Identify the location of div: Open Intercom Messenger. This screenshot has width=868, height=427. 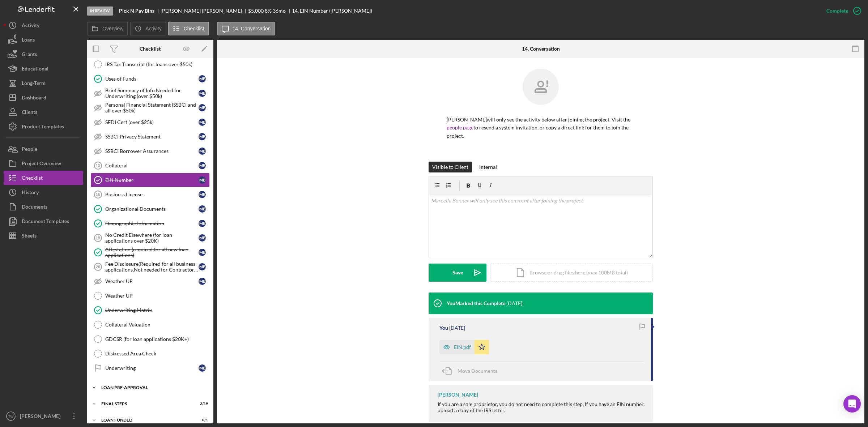
(853, 404).